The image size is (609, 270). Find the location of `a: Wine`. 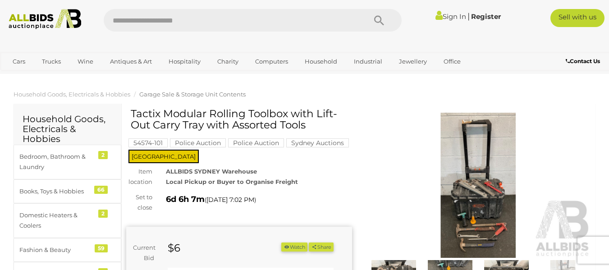

a: Wine is located at coordinates (85, 61).